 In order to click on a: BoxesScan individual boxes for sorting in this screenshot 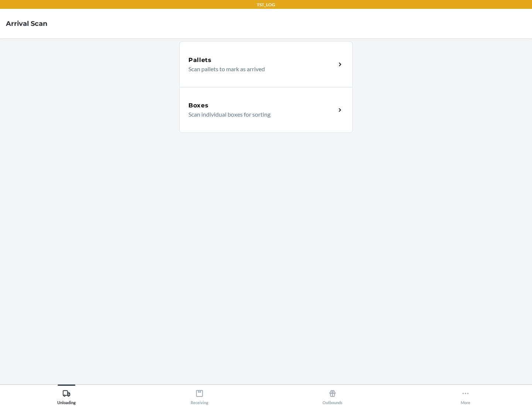, I will do `click(266, 110)`.